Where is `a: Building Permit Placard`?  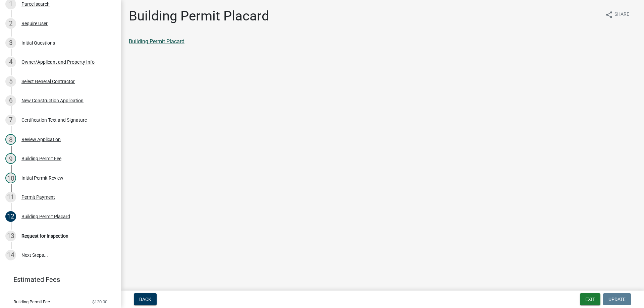
a: Building Permit Placard is located at coordinates (157, 41).